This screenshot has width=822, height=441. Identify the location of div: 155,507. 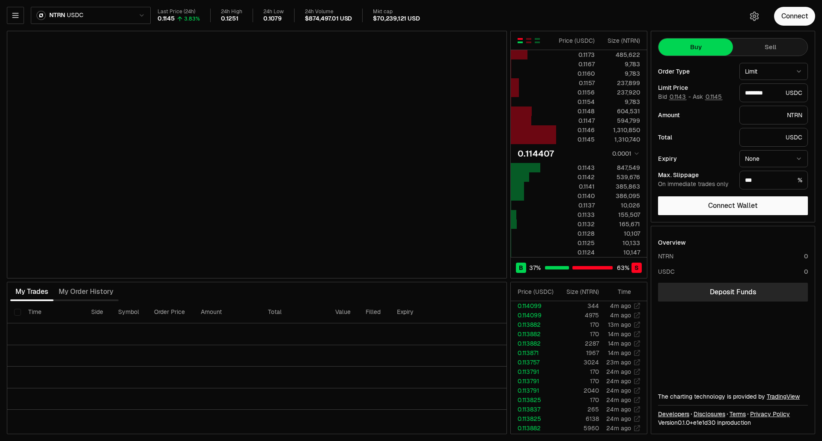
(621, 215).